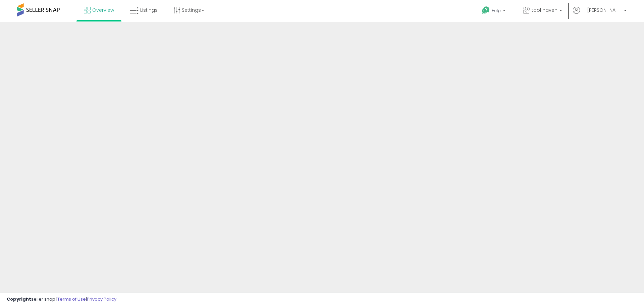 The image size is (644, 306). What do you see at coordinates (485, 10) in the screenshot?
I see `i: Get Help` at bounding box center [485, 10].